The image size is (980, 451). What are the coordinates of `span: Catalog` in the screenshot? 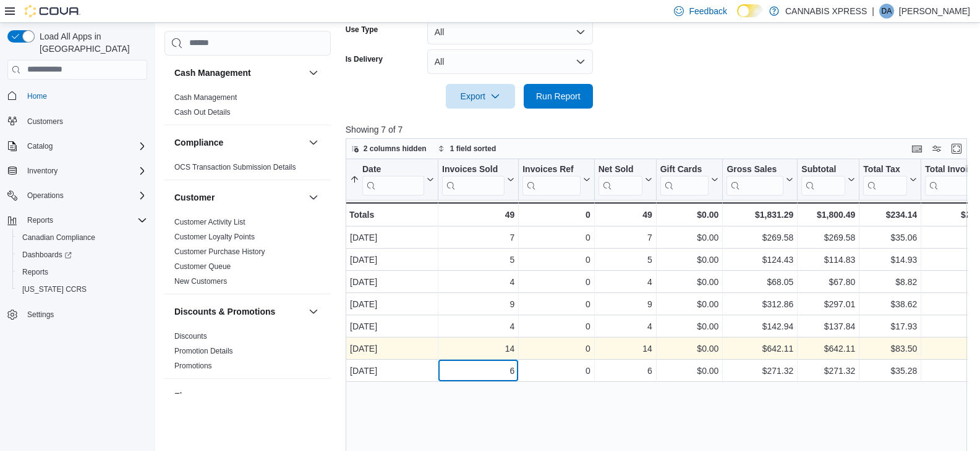 It's located at (84, 146).